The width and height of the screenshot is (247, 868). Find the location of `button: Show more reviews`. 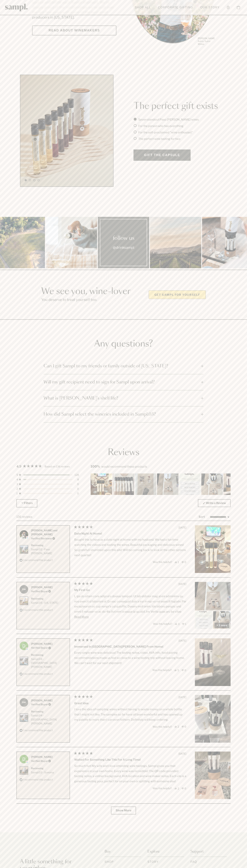

button: Show more reviews is located at coordinates (124, 810).